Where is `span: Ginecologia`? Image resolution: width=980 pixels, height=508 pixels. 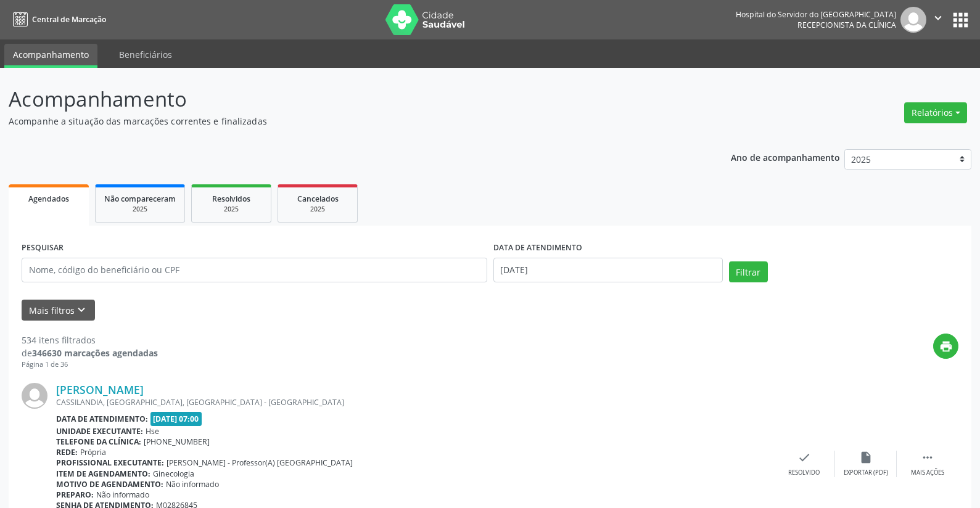 span: Ginecologia is located at coordinates (173, 473).